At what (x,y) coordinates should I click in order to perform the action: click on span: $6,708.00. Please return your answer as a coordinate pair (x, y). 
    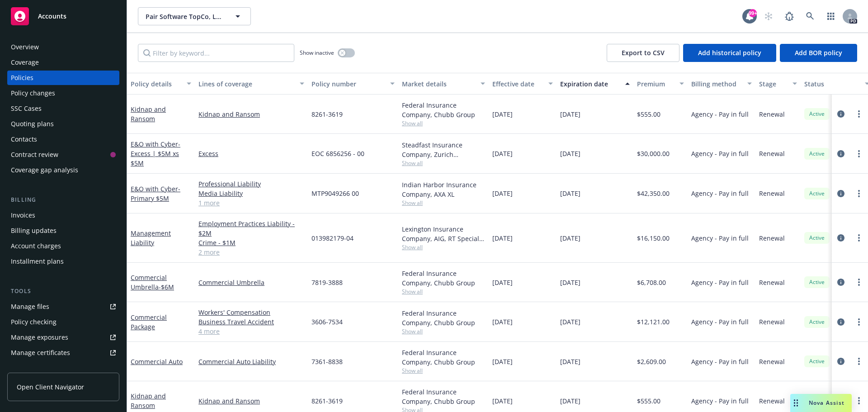
    Looking at the image, I should click on (652, 282).